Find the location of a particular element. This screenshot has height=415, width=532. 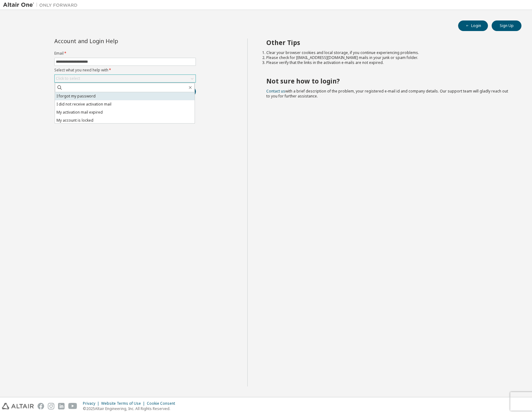

li: Clear your browser cookies and local storage, if you continue experiencing problems. is located at coordinates (388, 53).